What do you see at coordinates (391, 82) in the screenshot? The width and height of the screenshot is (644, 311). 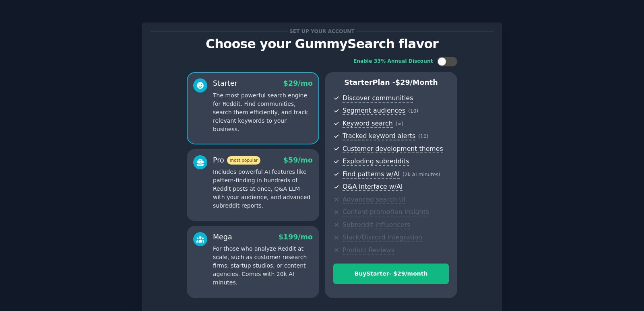 I see `p: Starter Plan -` at bounding box center [391, 82].